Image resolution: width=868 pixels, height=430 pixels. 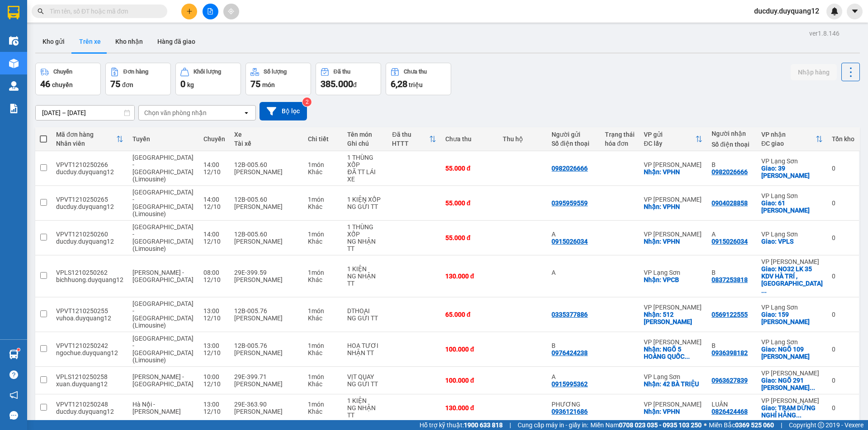 I want to click on span: đơn, so click(x=127, y=85).